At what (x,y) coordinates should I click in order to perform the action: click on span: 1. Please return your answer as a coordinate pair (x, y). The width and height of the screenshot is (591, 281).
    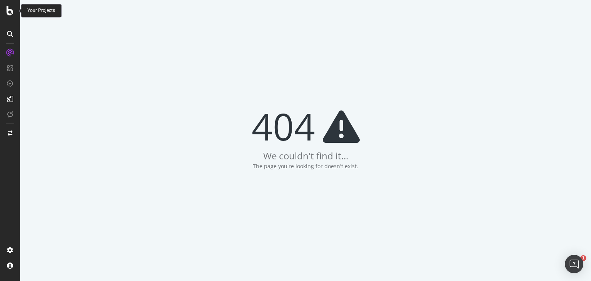
    Looking at the image, I should click on (583, 258).